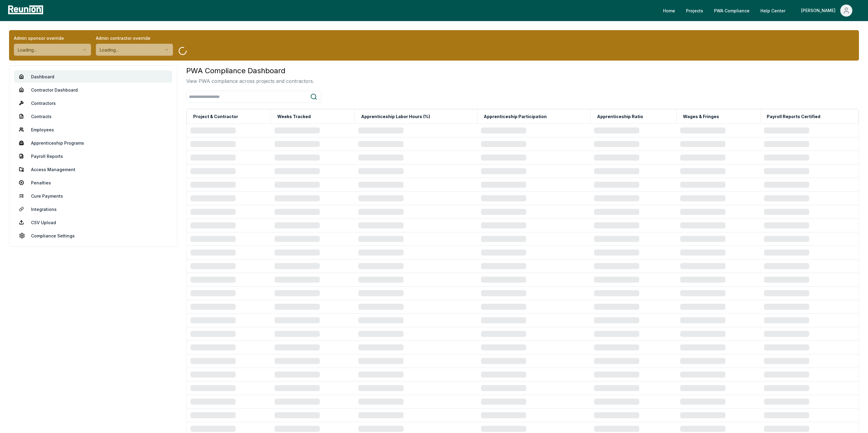 The width and height of the screenshot is (868, 433). Describe the element at coordinates (93, 103) in the screenshot. I see `a: Contractors` at that location.